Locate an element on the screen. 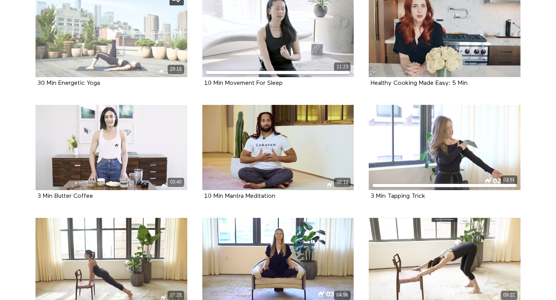 This screenshot has height=300, width=556. div: 29:19 is located at coordinates (176, 69).